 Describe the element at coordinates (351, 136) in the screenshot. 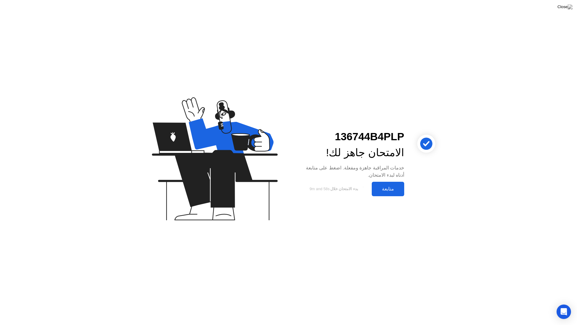

I see `div: 136744B4PLP` at that location.